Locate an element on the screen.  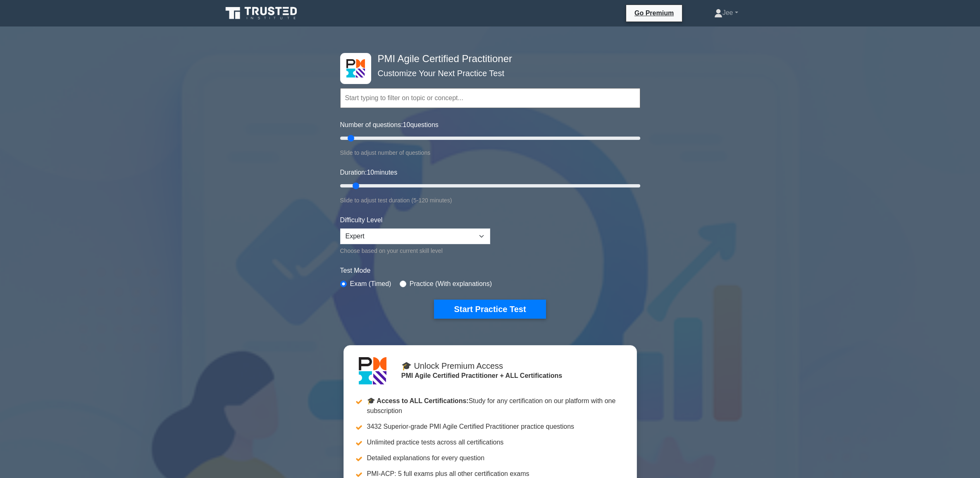
button: Start Practice Test is located at coordinates (490, 309).